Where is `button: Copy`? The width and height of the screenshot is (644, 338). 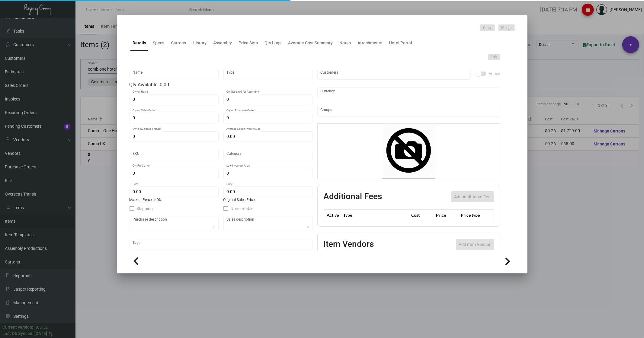 button: Copy is located at coordinates (488, 28).